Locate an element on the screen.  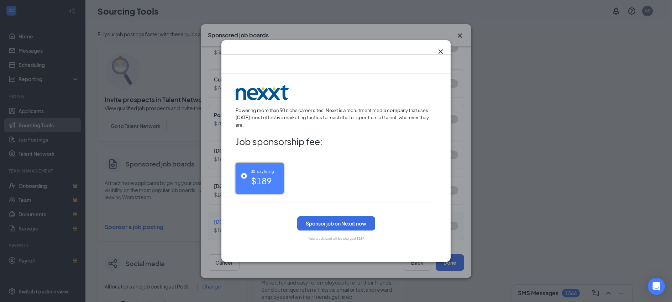
span: 30-day listing is located at coordinates (263, 172).